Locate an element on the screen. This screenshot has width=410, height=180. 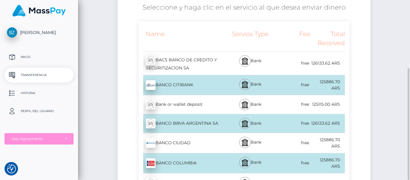
a: Inicio is located at coordinates (39, 57).